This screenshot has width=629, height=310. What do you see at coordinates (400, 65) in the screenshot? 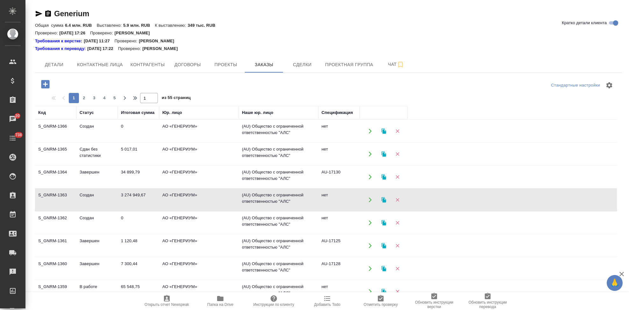
I see `svg: Подписаться` at bounding box center [400, 65].